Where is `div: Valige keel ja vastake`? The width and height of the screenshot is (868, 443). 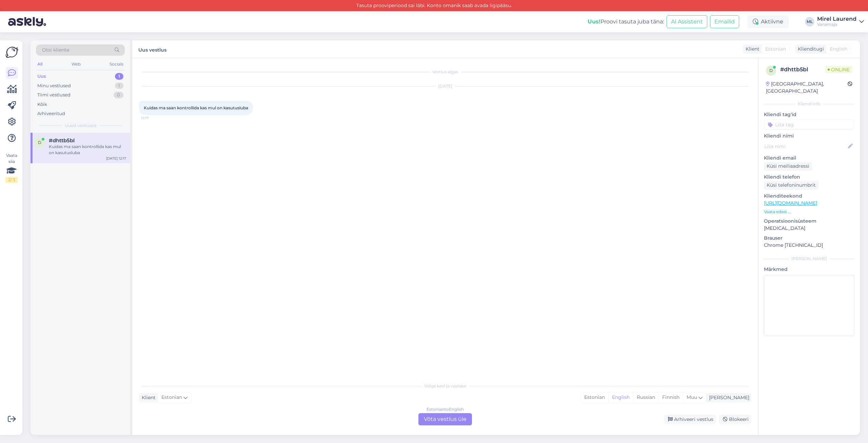
div: Valige keel ja vastake is located at coordinates (446, 386).